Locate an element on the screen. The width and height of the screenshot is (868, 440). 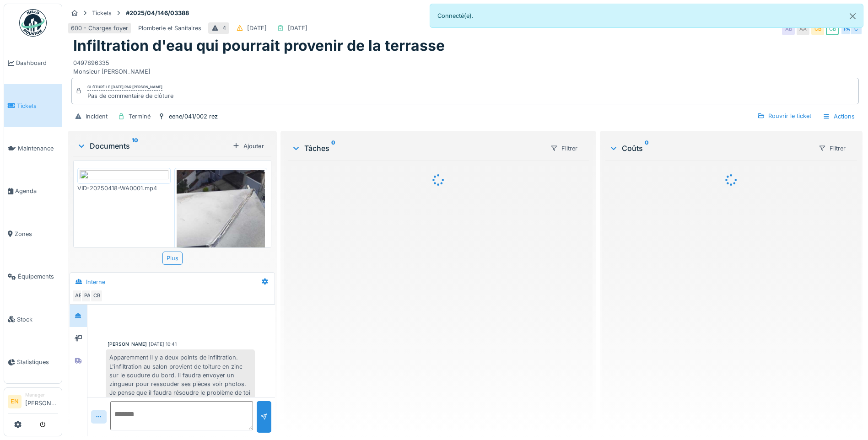
span: Équipements is located at coordinates (38, 277).